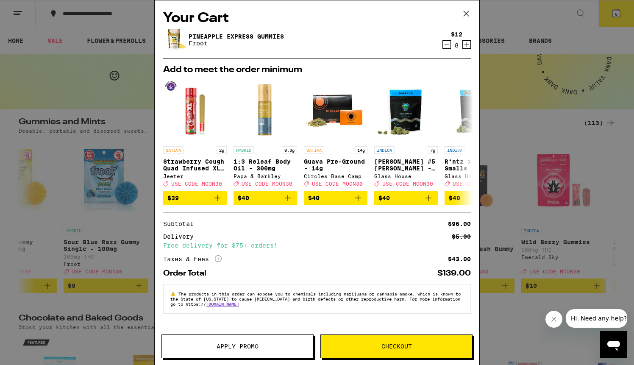  Describe the element at coordinates (466, 44) in the screenshot. I see `button: Increment` at that location.